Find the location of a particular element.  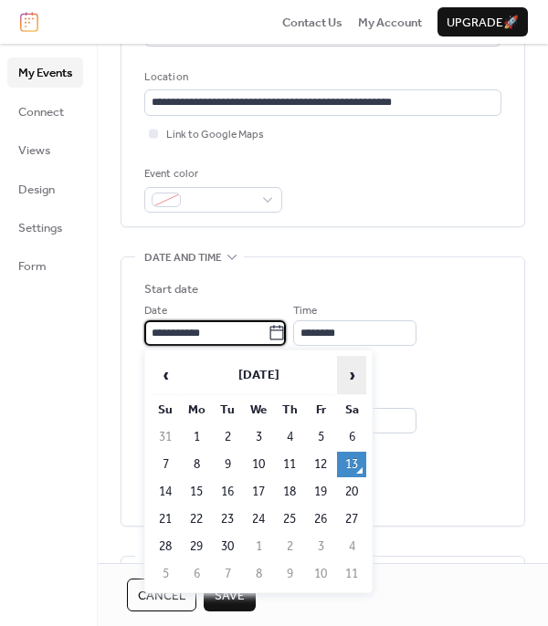

th: Su is located at coordinates (165, 410).